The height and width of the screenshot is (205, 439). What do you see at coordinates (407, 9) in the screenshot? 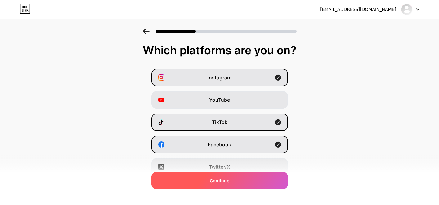
I see `img: solhouse` at bounding box center [407, 9].